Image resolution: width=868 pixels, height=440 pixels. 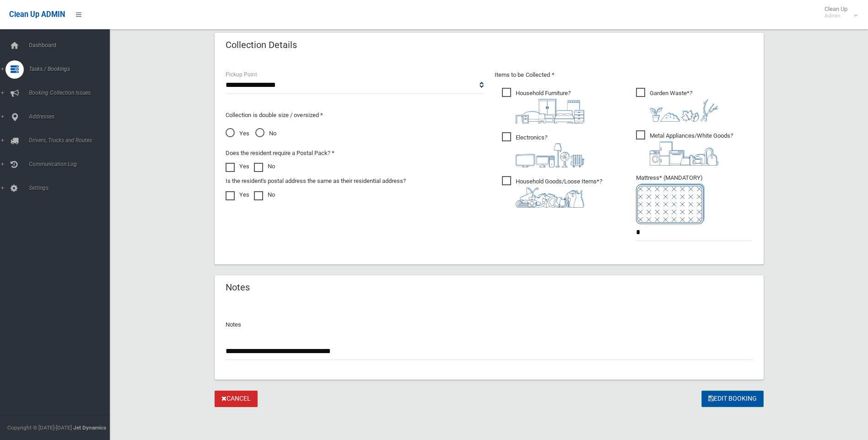 What do you see at coordinates (72, 70) in the screenshot?
I see `span: Tasks / Bookings` at bounding box center [72, 70].